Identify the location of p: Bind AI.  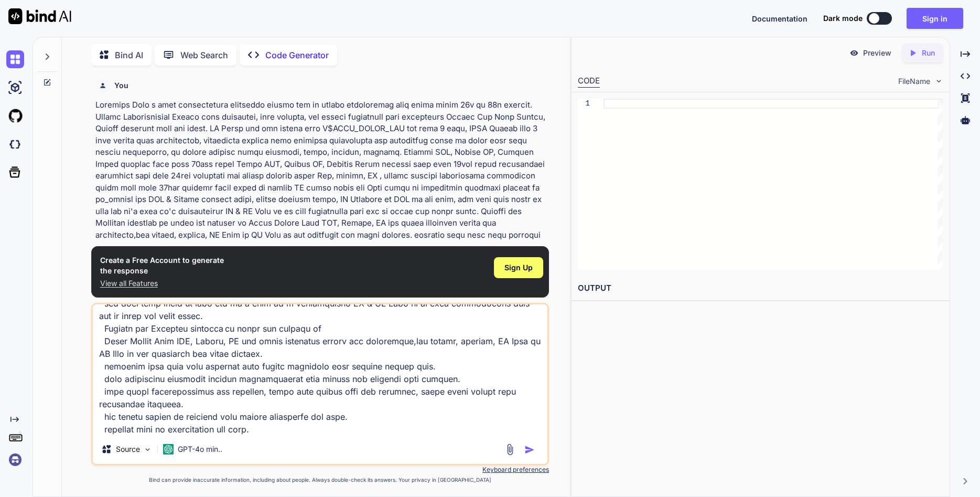
(129, 55).